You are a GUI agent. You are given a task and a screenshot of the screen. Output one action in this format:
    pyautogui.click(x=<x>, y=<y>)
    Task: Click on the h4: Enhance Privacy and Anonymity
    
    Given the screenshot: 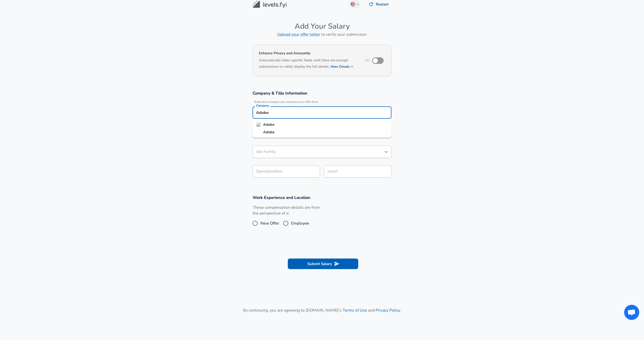 What is the action you would take?
    pyautogui.click(x=308, y=54)
    